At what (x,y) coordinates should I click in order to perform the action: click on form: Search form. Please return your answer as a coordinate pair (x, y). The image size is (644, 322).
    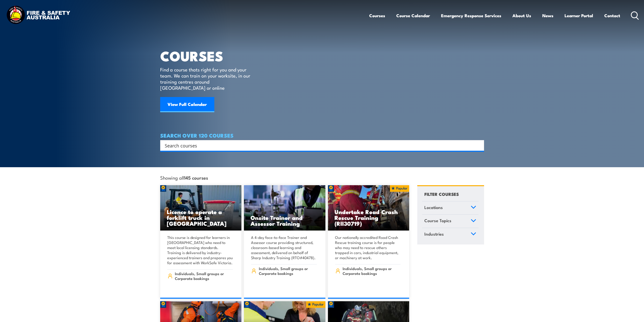
    Looking at the image, I should click on (320, 146).